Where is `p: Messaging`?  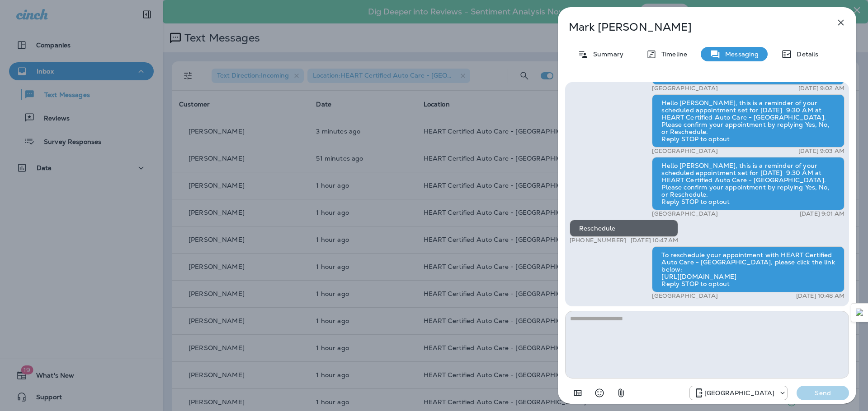
p: Messaging is located at coordinates (739, 54).